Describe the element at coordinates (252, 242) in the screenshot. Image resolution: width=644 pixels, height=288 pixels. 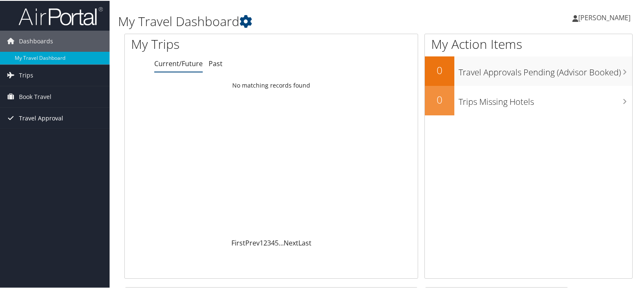
I see `a: Prev` at that location.